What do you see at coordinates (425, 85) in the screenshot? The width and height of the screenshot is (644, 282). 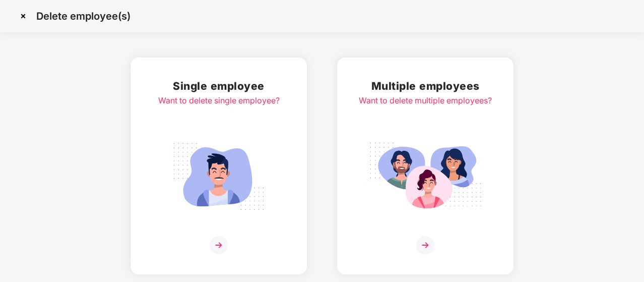 I see `h2: Multiple employees` at bounding box center [425, 85].